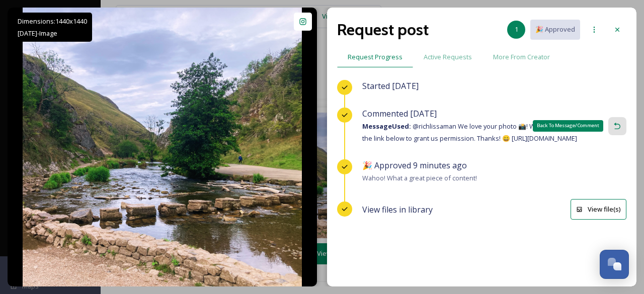  Describe the element at coordinates (419, 178) in the screenshot. I see `span: Wahoo! What a great piece of content!` at that location.